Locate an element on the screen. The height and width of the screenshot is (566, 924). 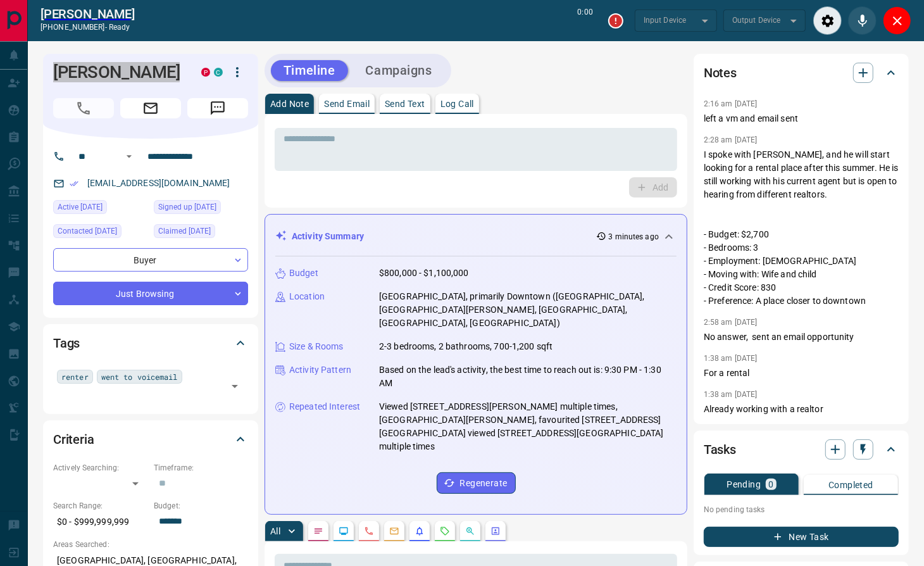
p: Budget: is located at coordinates (201, 506).